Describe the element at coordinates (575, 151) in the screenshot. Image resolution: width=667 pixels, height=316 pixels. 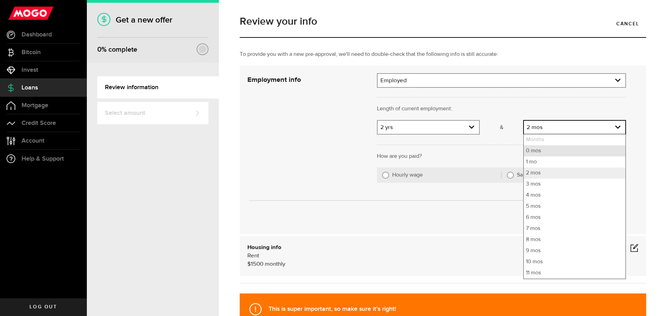
I see `li: 0 mos` at that location.